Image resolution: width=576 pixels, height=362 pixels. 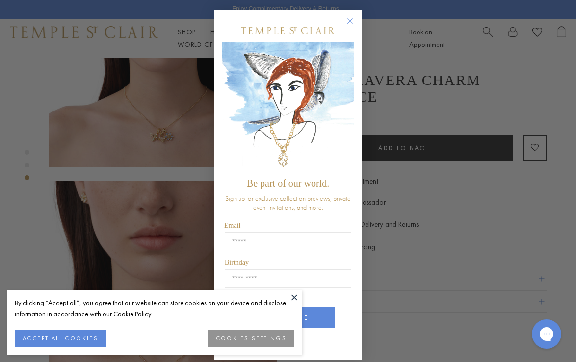 I want to click on span: Birthday, so click(x=237, y=262).